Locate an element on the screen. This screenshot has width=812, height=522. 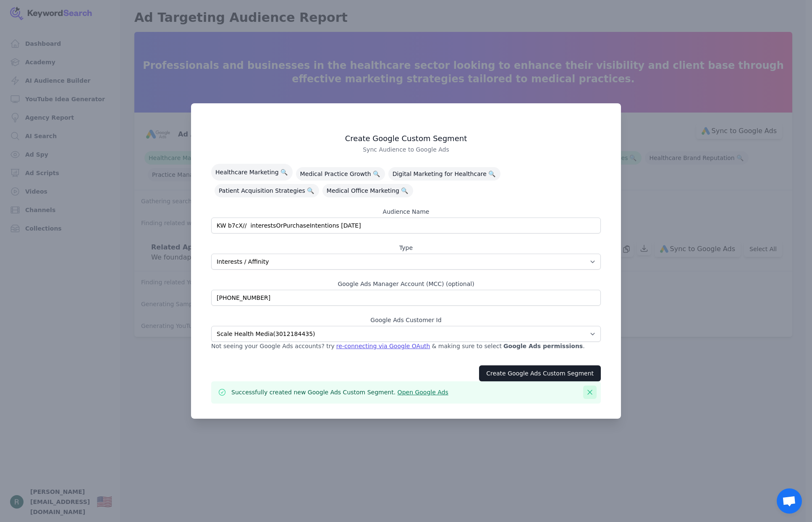
label: Audience Name is located at coordinates (406, 212).